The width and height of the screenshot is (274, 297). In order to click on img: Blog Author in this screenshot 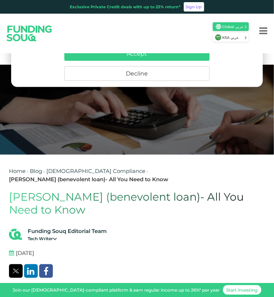, I will do `click(15, 234)`.